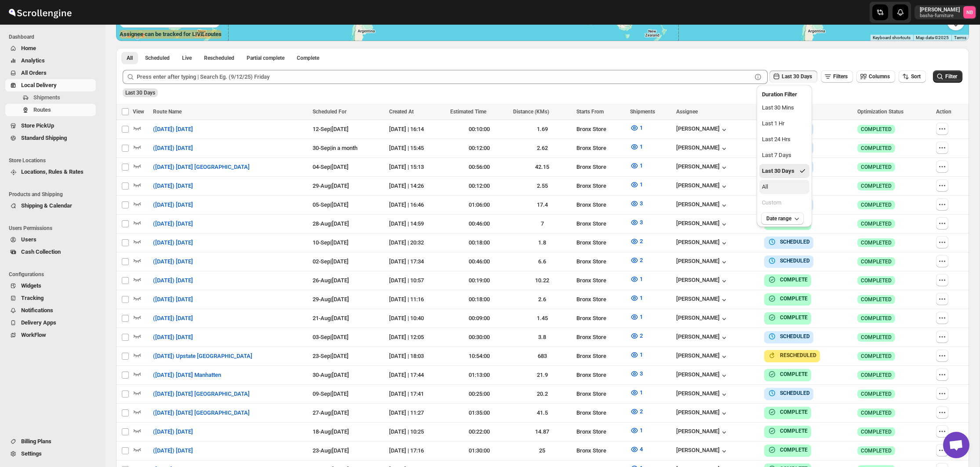 This screenshot has width=980, height=467. Describe the element at coordinates (187, 58) in the screenshot. I see `span: Live` at that location.